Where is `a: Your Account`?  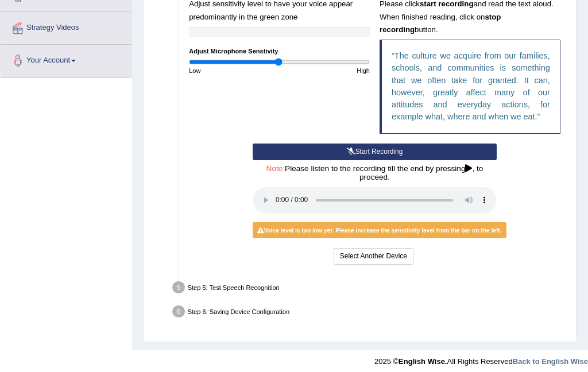
a: Your Account is located at coordinates (66, 59).